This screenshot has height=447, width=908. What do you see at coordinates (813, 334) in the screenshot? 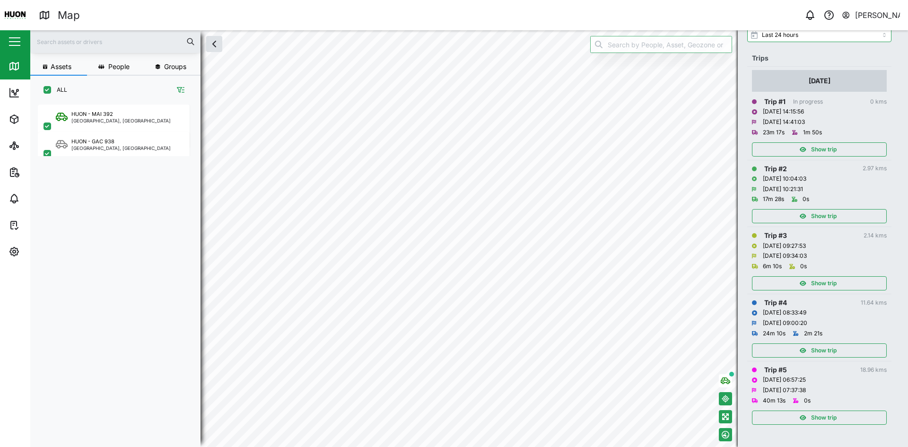
I see `div: 2m 21s` at bounding box center [813, 334].